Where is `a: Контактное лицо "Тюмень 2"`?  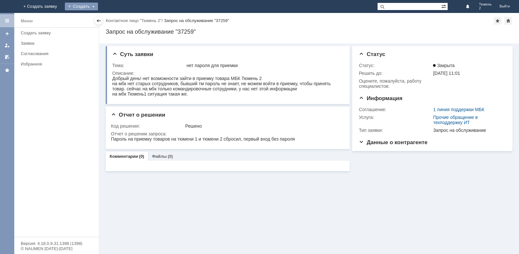
a: Контактное лицо "Тюмень 2" is located at coordinates (134, 20).